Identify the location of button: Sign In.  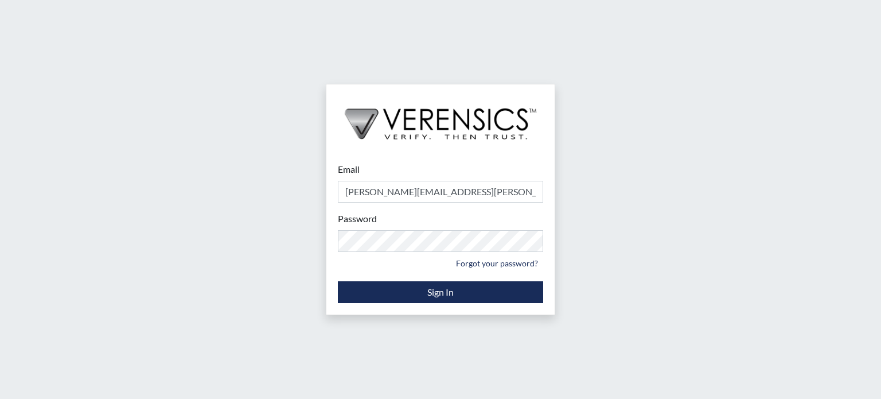
(440, 292).